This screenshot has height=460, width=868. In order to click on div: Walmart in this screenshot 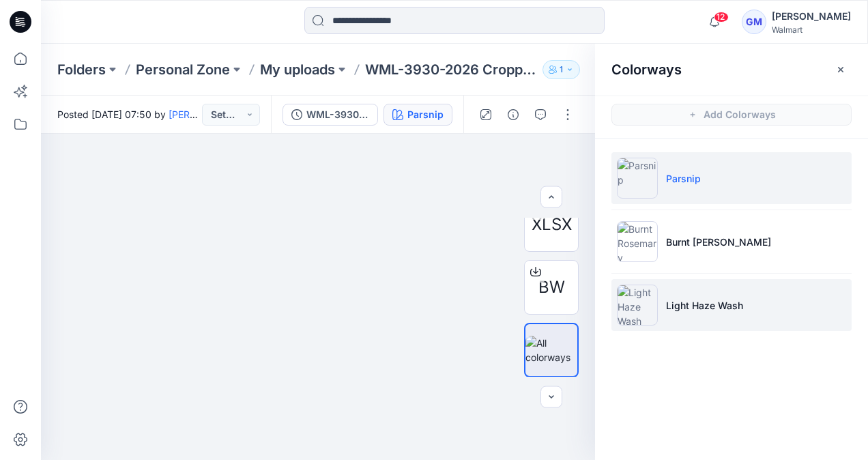, I will do `click(811, 29)`.